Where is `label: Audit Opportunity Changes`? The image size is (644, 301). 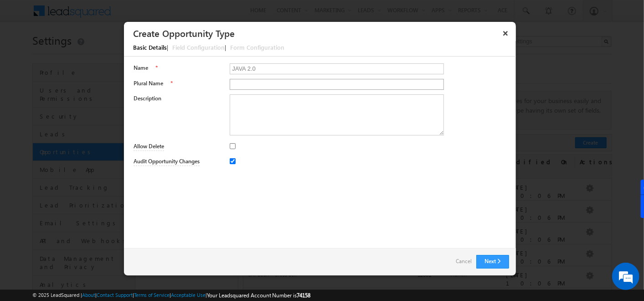
label: Audit Opportunity Changes is located at coordinates (166, 161).